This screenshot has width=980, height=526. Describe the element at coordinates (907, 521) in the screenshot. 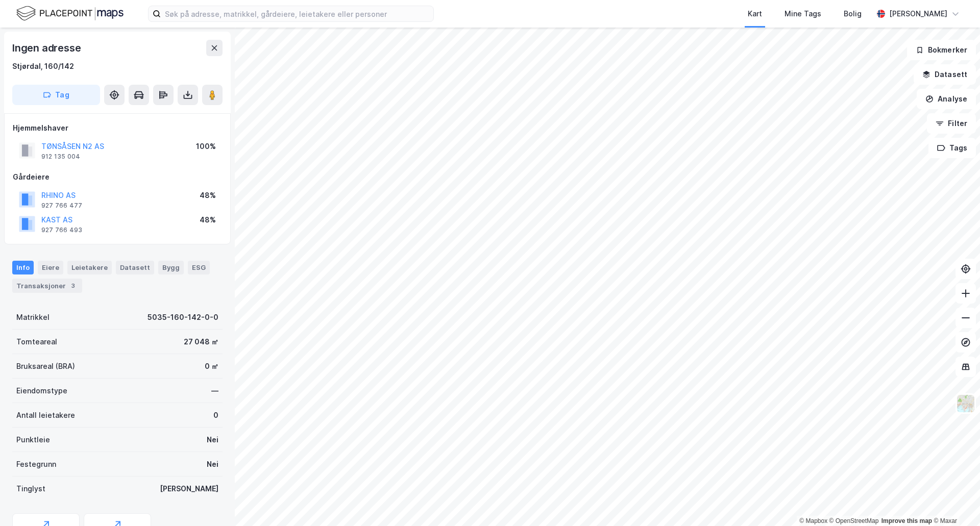

I see `a: Improve this map` at that location.